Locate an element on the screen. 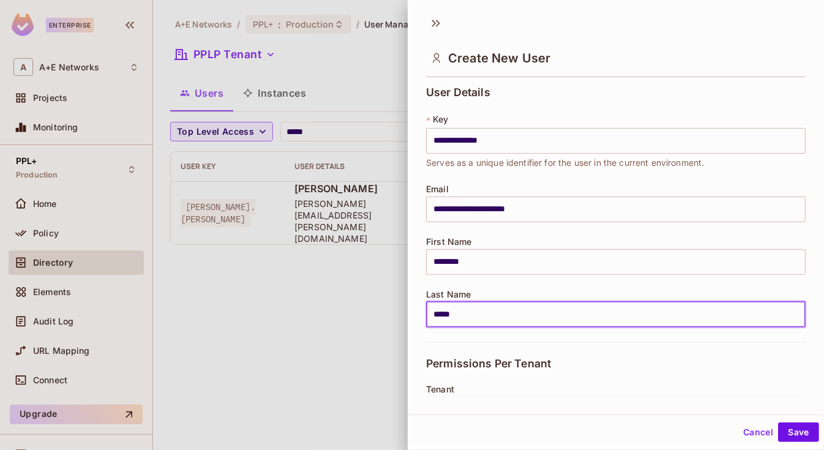 Image resolution: width=824 pixels, height=450 pixels. button: Save is located at coordinates (799, 432).